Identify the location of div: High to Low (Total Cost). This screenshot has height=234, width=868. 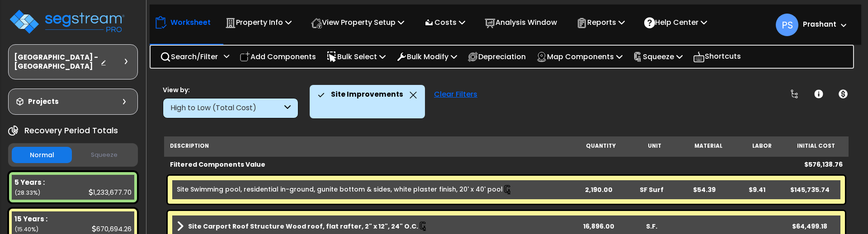
(226, 108).